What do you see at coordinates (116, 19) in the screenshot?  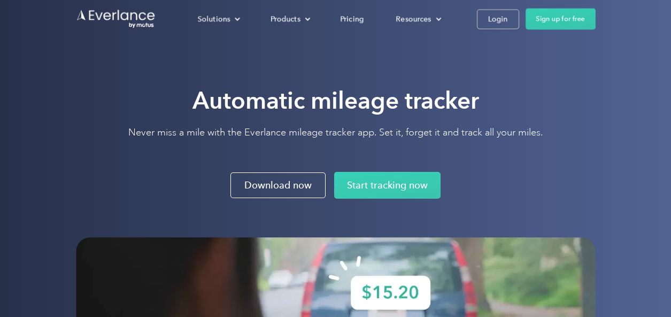 I see `a: Go to homepage` at bounding box center [116, 19].